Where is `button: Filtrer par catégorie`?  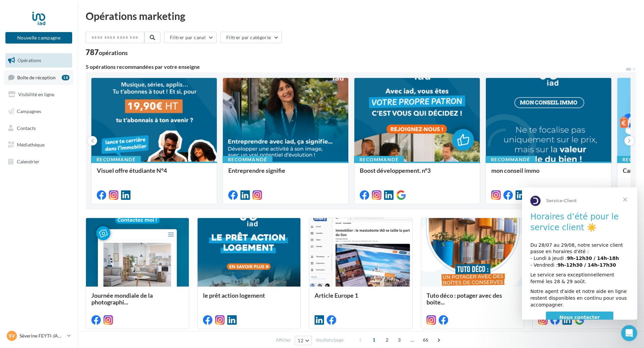 button: Filtrer par catégorie is located at coordinates (252, 37).